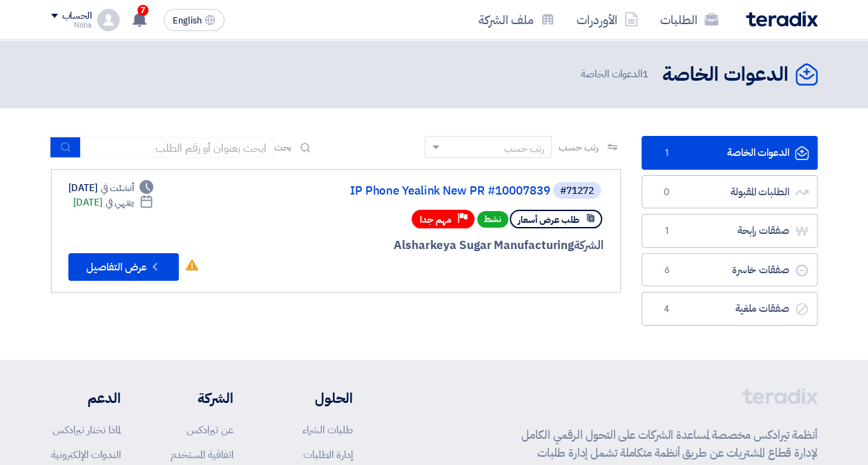 This screenshot has height=465, width=868. What do you see at coordinates (730, 230) in the screenshot?
I see `a: صفقات رابحة1` at bounding box center [730, 230].